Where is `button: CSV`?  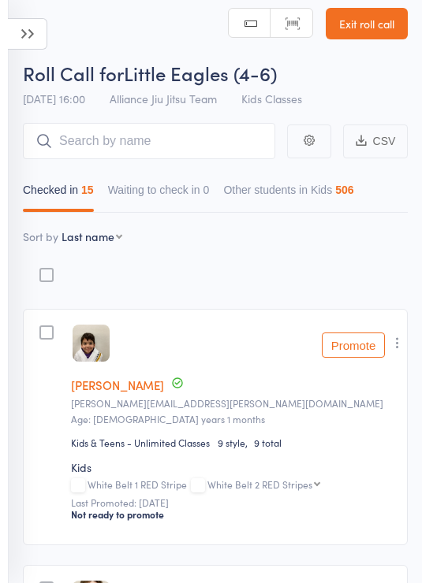
button: CSV is located at coordinates (375, 141).